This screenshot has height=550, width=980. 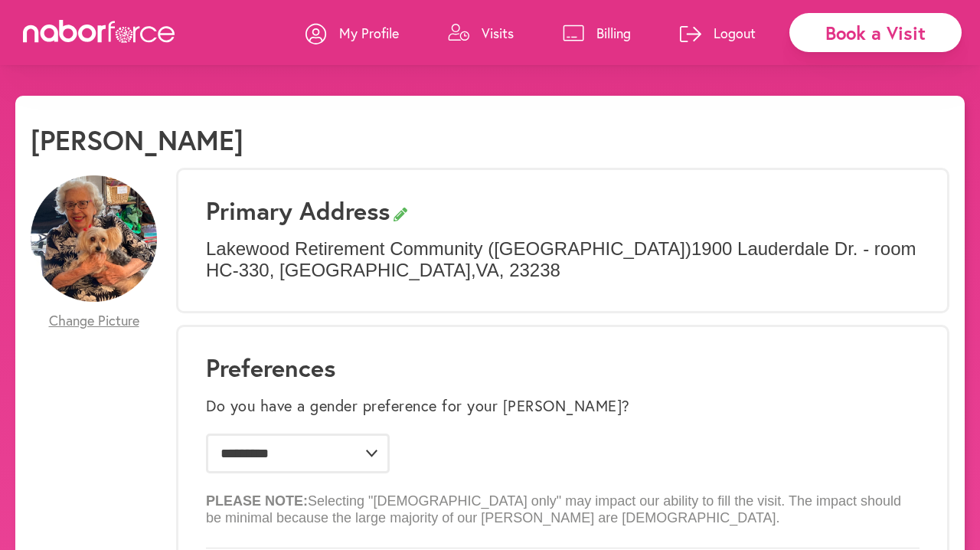 I want to click on div: Book a Visit, so click(x=875, y=32).